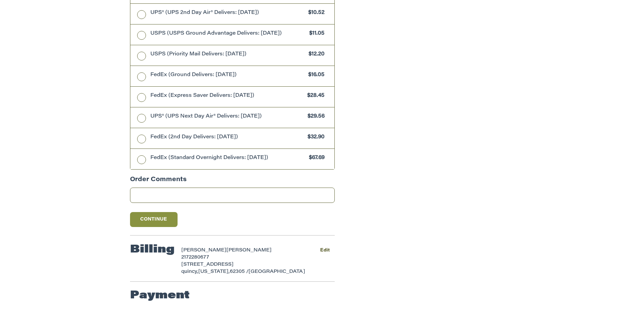 The image size is (644, 314). I want to click on span: 62305 /, so click(239, 272).